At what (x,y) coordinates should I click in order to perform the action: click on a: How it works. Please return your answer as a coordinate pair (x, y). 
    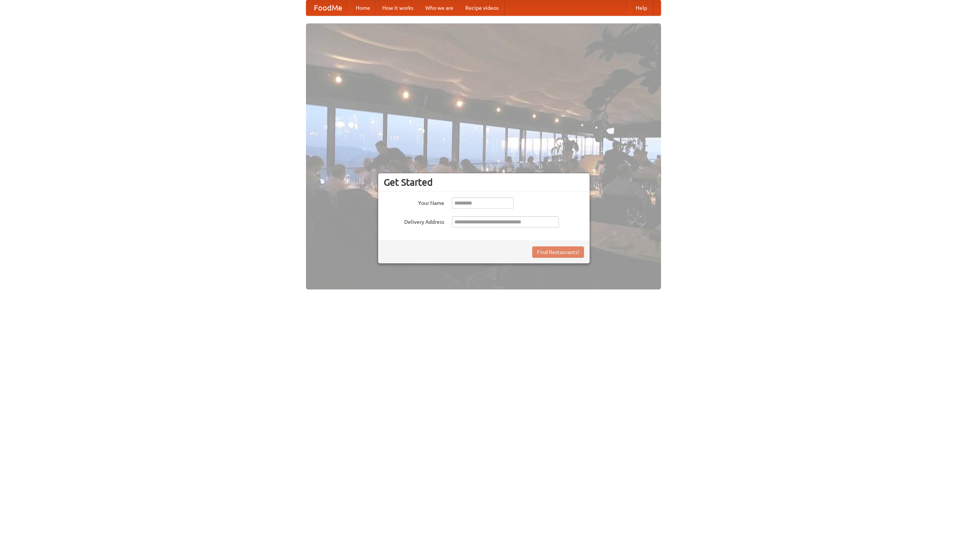
    Looking at the image, I should click on (398, 8).